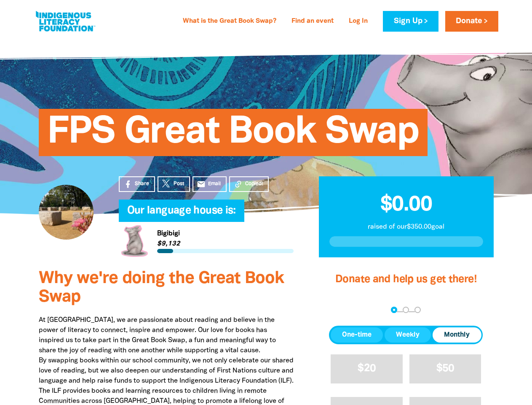 The height and width of the screenshot is (405, 532). I want to click on span: $50, so click(445, 368).